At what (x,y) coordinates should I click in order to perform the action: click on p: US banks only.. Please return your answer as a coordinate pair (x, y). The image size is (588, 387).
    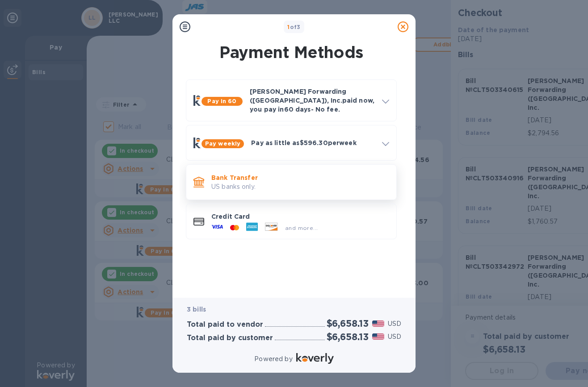
    Looking at the image, I should click on (301, 187).